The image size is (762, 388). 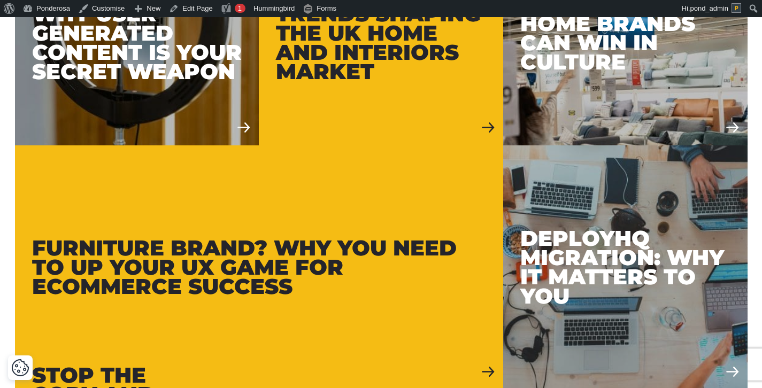 I want to click on div: DeployHQ Migration: Why It Matters To You, so click(x=625, y=267).